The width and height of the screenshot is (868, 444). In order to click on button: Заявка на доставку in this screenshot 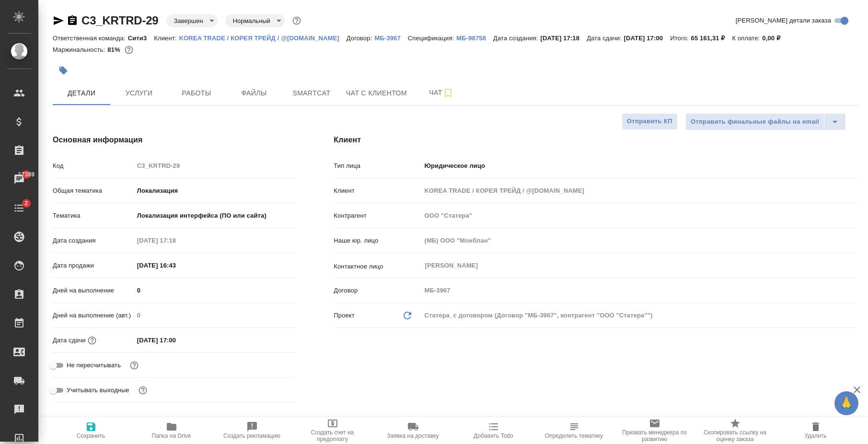, I will do `click(413, 431)`.